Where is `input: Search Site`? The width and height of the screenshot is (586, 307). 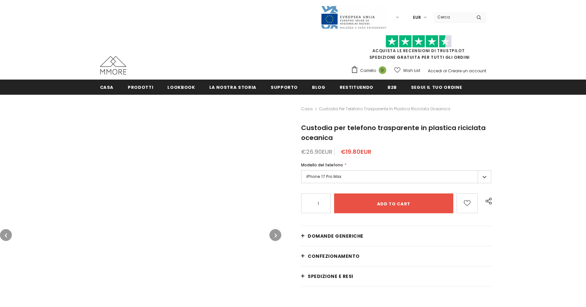
input: Search Site is located at coordinates (452, 17).